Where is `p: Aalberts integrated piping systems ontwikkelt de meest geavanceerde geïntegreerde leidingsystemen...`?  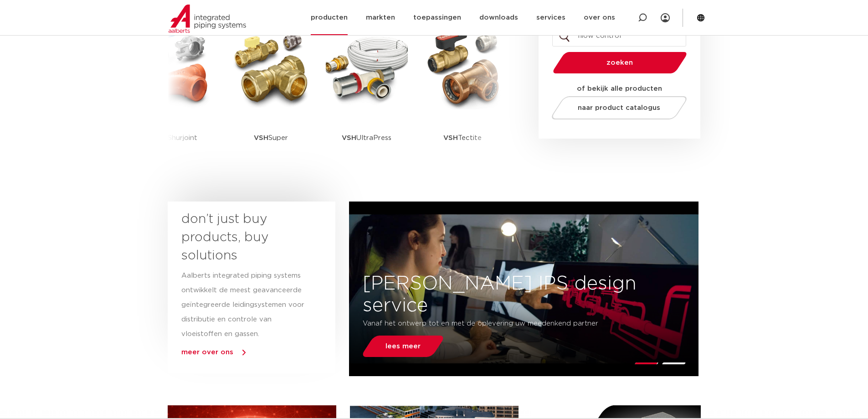 p: Aalberts integrated piping systems ontwikkelt de meest geavanceerde geïntegreerde leidingsystemen... is located at coordinates (243, 305).